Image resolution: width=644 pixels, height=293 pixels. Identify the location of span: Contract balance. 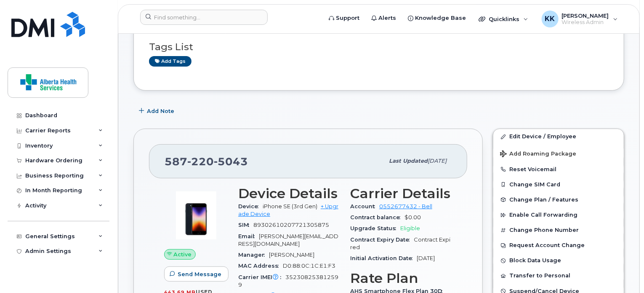
(377, 217).